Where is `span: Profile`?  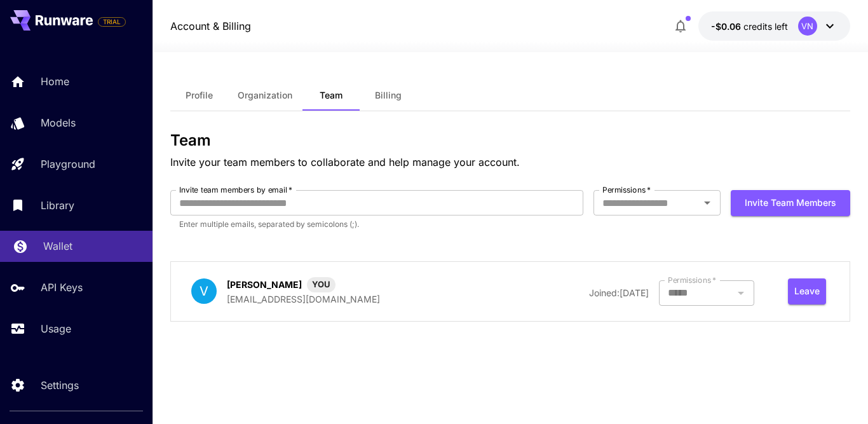 span: Profile is located at coordinates (199, 95).